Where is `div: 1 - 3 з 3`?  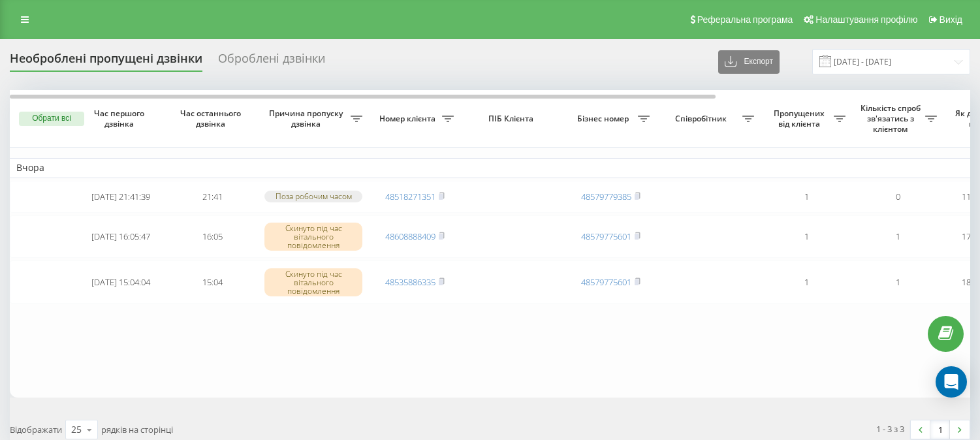 div: 1 - 3 з 3 is located at coordinates (890, 429).